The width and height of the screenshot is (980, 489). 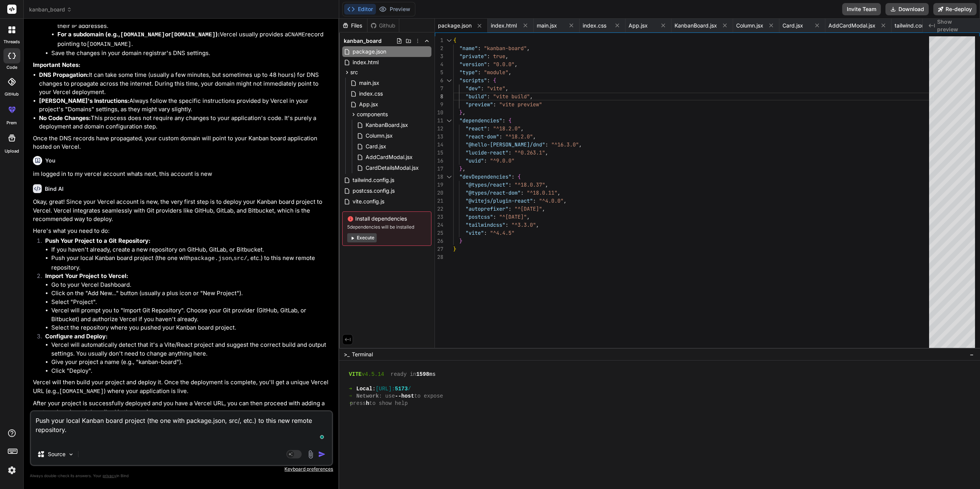 I want to click on label: GitHub, so click(x=12, y=94).